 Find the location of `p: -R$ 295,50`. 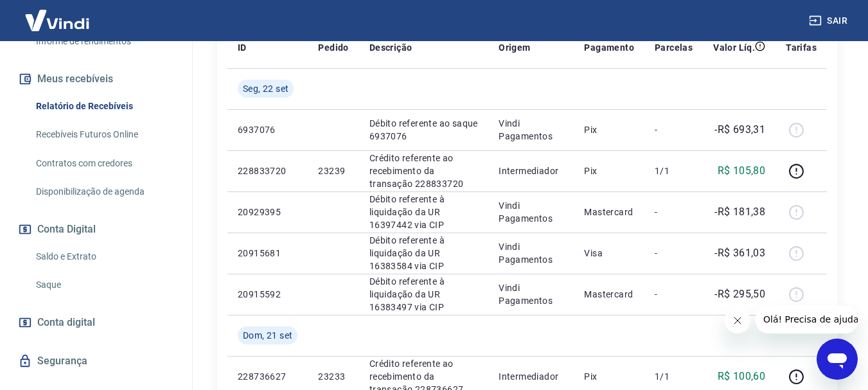

p: -R$ 295,50 is located at coordinates (739, 294).